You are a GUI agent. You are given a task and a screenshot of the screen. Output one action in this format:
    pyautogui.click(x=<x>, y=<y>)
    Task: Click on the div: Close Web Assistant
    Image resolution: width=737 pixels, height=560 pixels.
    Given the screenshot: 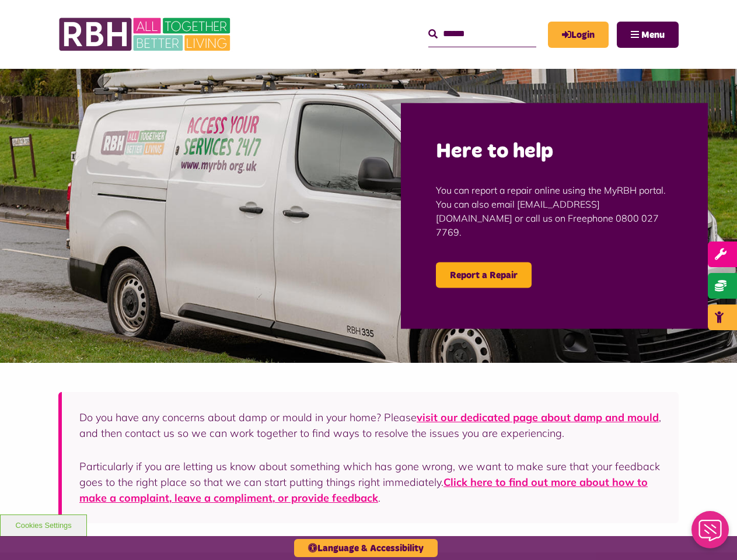 What is the action you would take?
    pyautogui.click(x=26, y=22)
    